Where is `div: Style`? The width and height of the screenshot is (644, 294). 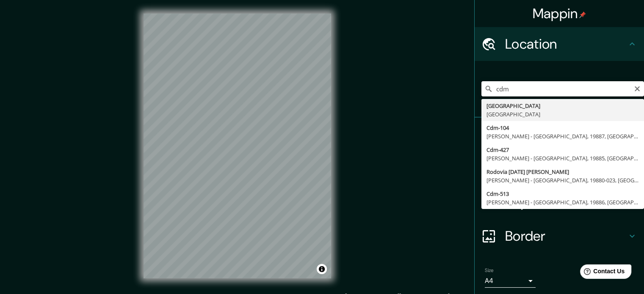 div: Style is located at coordinates (560, 168).